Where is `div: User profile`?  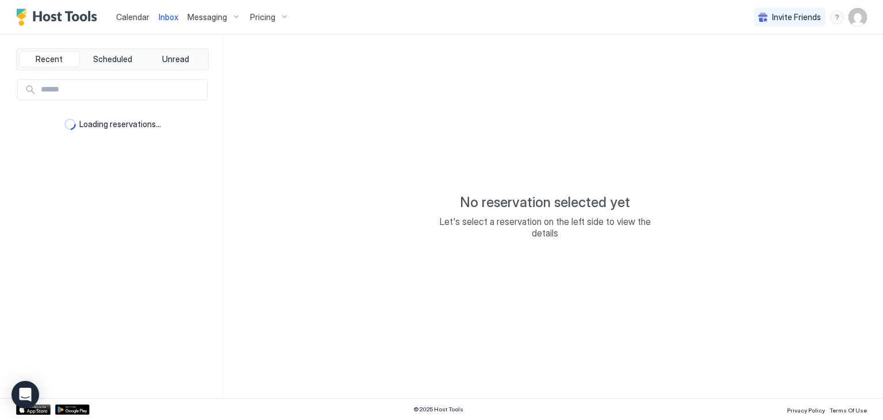 div: User profile is located at coordinates (858, 17).